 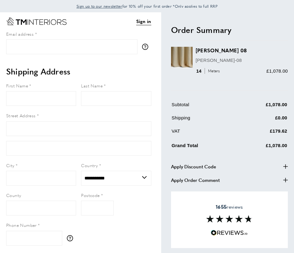 What do you see at coordinates (262, 120) in the screenshot?
I see `td: £0.00` at bounding box center [262, 120].